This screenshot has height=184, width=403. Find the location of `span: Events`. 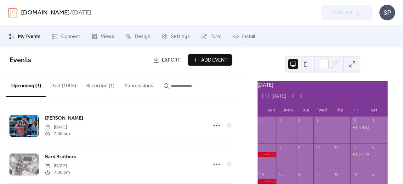

span: Events is located at coordinates (20, 60).